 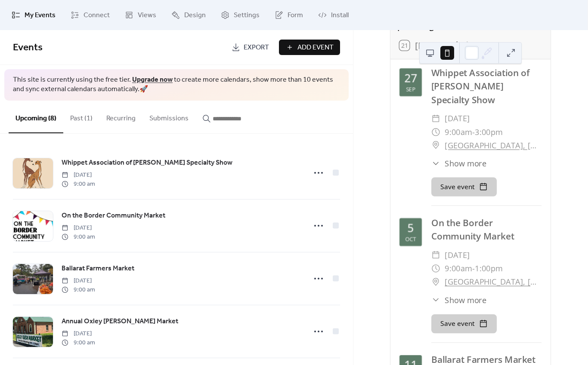 I want to click on span: My Events, so click(x=40, y=16).